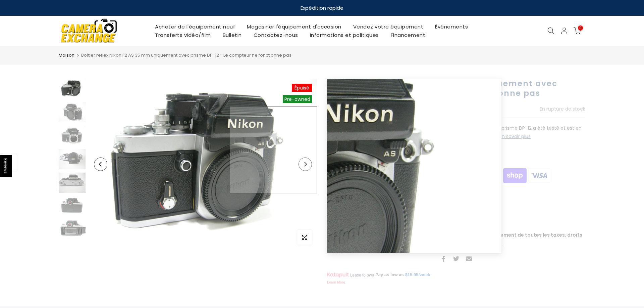  Describe the element at coordinates (454, 239) in the screenshot. I see `strong: NB : C'est une condition de vente, que le client sera responsable du paiement de toutes les taxes...` at that location.